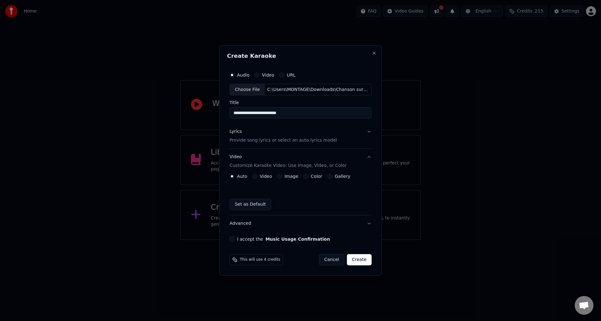  What do you see at coordinates (300, 56) in the screenshot?
I see `h2: Create Karaoke` at bounding box center [300, 56].